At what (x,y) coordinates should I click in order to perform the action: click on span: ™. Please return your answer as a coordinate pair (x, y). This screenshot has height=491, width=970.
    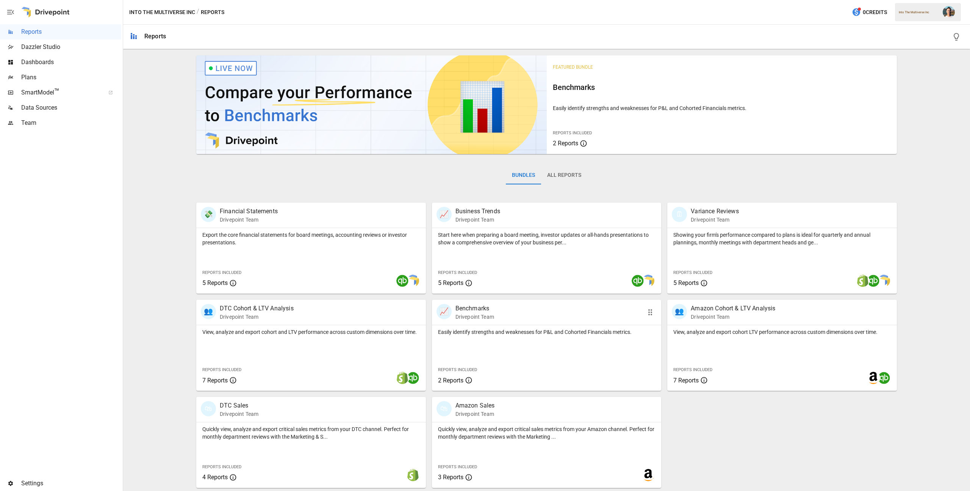
    Looking at the image, I should click on (57, 91).